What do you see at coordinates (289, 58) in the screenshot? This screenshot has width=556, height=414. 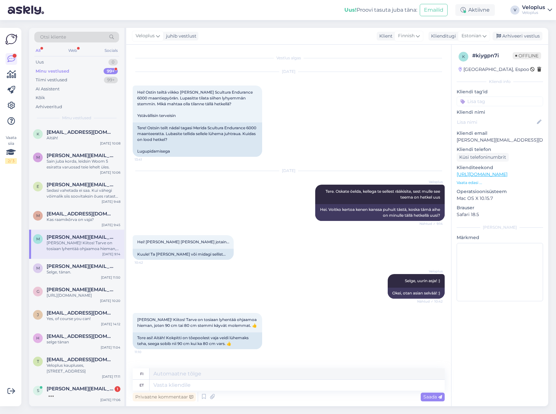 I see `div: Vestlus algas` at bounding box center [289, 58].